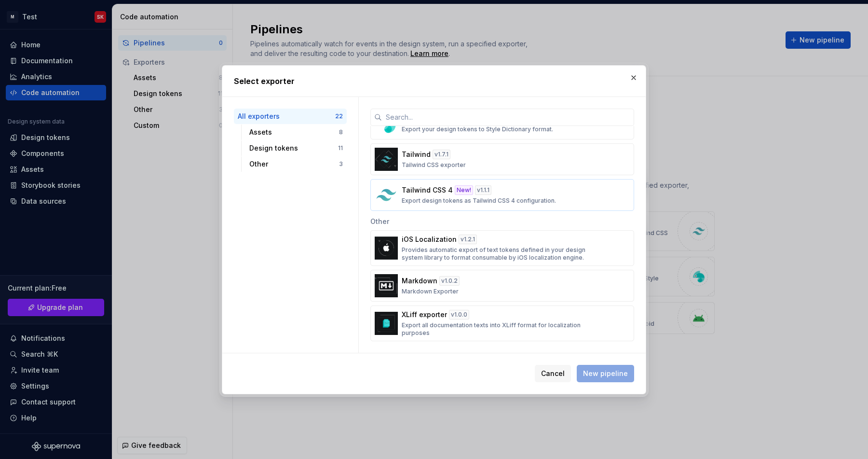  I want to click on button: Tailwind CSS 4New!v1.1.1Export design tokens as Tailwind CSS 4 configuration., so click(502, 195).